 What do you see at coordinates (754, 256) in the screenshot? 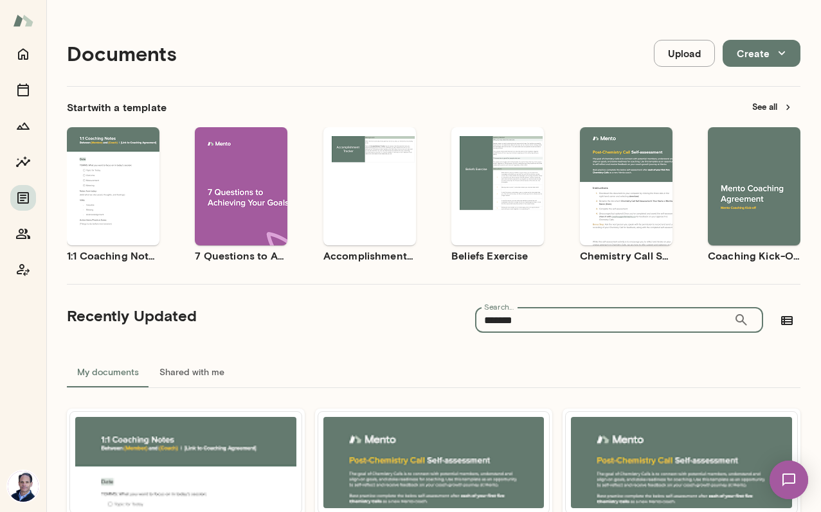
I see `h6: Coaching Kick-Off | Coaching Agreement` at bounding box center [754, 256].